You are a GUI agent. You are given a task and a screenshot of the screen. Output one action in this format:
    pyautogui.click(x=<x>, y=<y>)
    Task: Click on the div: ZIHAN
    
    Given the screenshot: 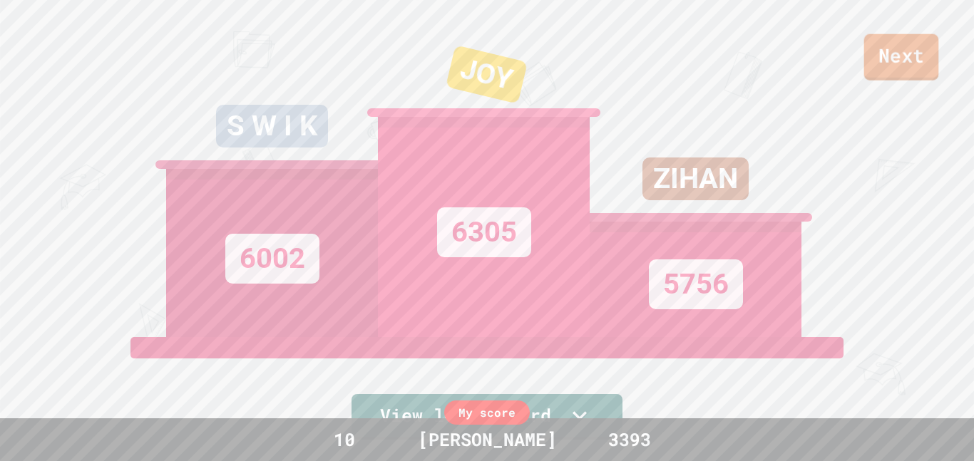 What is the action you would take?
    pyautogui.click(x=695, y=179)
    